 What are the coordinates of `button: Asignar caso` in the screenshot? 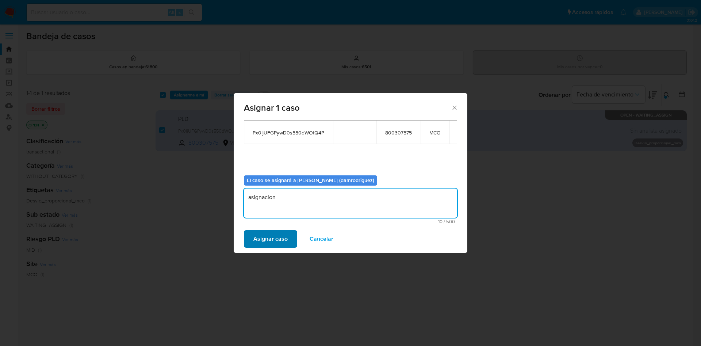 It's located at (270, 239).